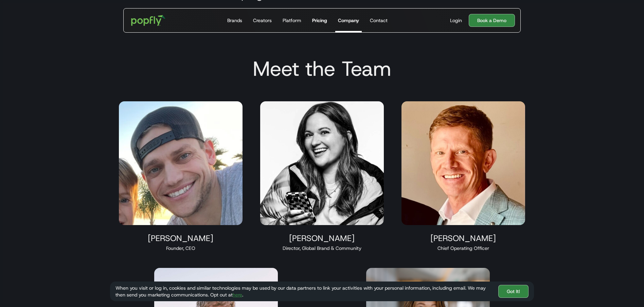  Describe the element at coordinates (349, 20) in the screenshot. I see `div: Company` at that location.